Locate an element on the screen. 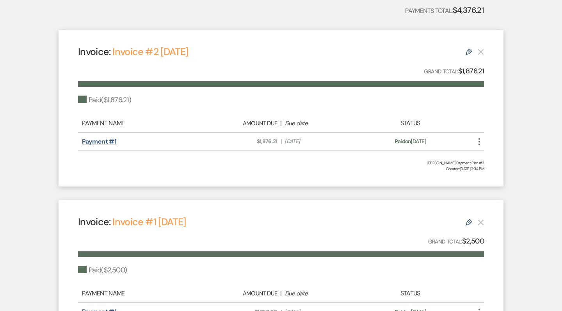  span: $1,876.21 is located at coordinates (242, 141).